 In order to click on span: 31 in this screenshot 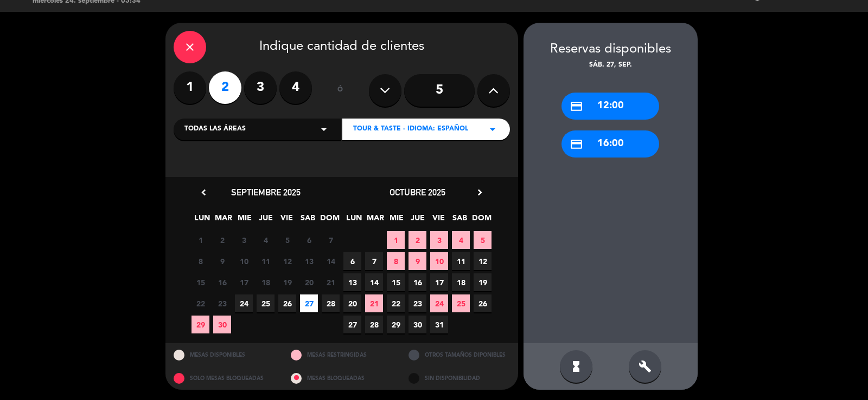, I will do `click(439, 325)`.